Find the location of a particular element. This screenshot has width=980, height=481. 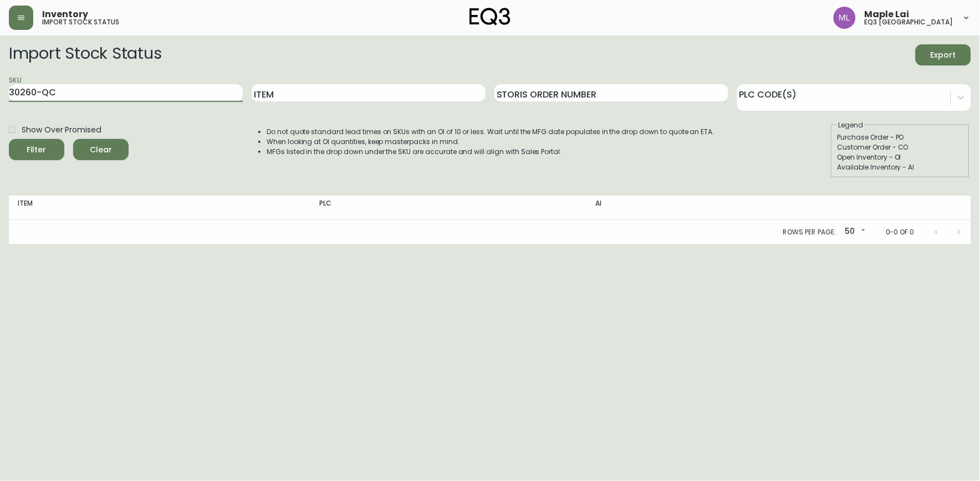

th: Item is located at coordinates (160, 208).